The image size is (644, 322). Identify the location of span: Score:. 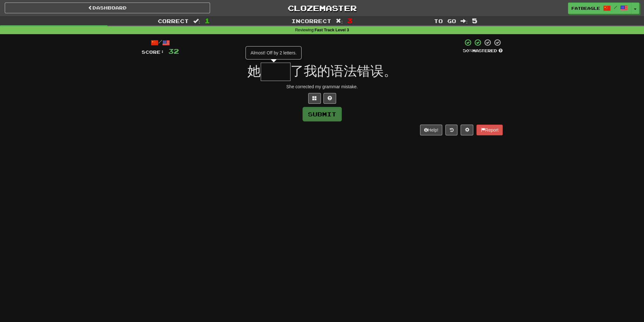
(153, 52).